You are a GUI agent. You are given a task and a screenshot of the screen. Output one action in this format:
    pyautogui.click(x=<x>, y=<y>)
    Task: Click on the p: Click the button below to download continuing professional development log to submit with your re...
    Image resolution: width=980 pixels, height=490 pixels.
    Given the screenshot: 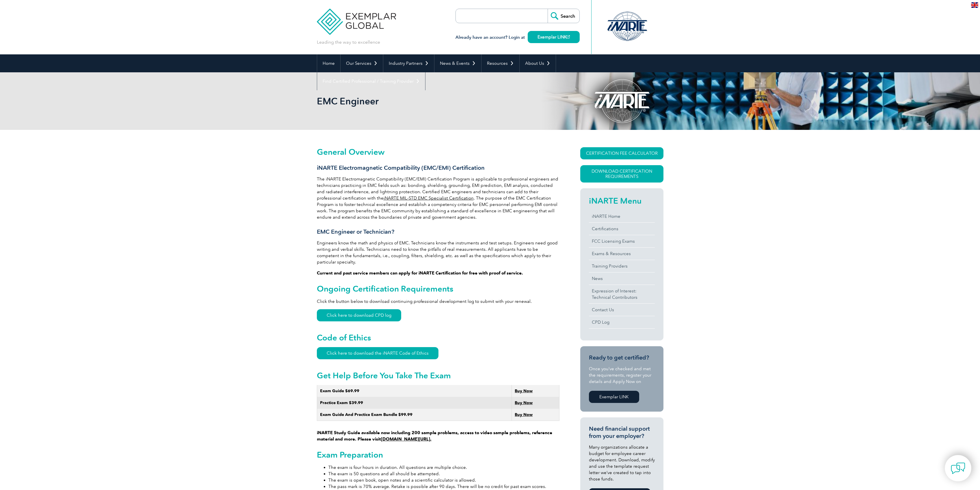 What is the action you would take?
    pyautogui.click(x=438, y=301)
    